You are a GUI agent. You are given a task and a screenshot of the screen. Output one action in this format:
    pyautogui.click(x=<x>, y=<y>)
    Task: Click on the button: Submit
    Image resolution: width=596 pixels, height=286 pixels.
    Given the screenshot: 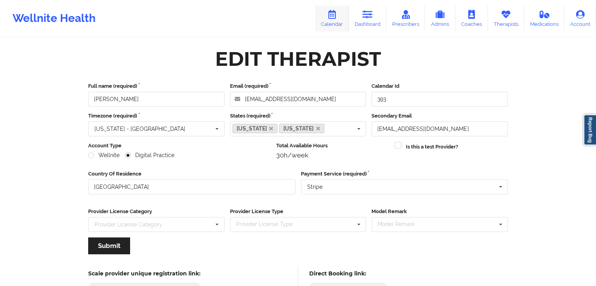 What is the action you would take?
    pyautogui.click(x=109, y=245)
    